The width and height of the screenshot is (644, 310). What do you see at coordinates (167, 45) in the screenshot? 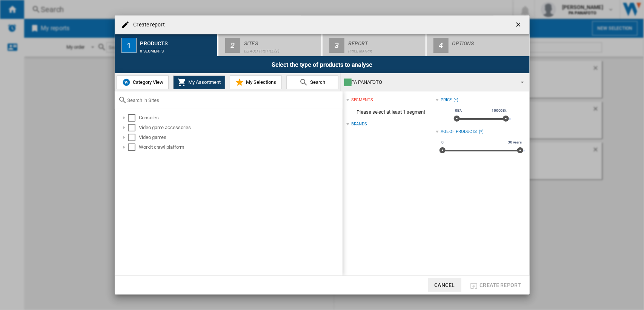
I see `button: 1 Products 0 segments` at bounding box center [167, 45].